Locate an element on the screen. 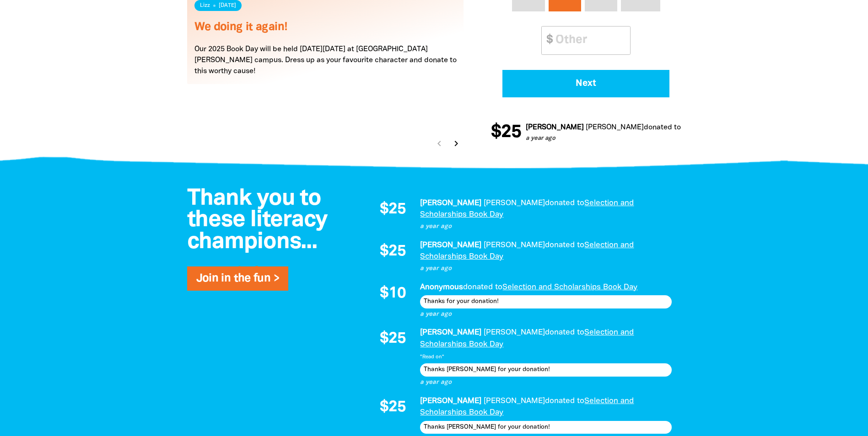 The height and width of the screenshot is (436, 868). a: We doing it again! is located at coordinates (241, 27).